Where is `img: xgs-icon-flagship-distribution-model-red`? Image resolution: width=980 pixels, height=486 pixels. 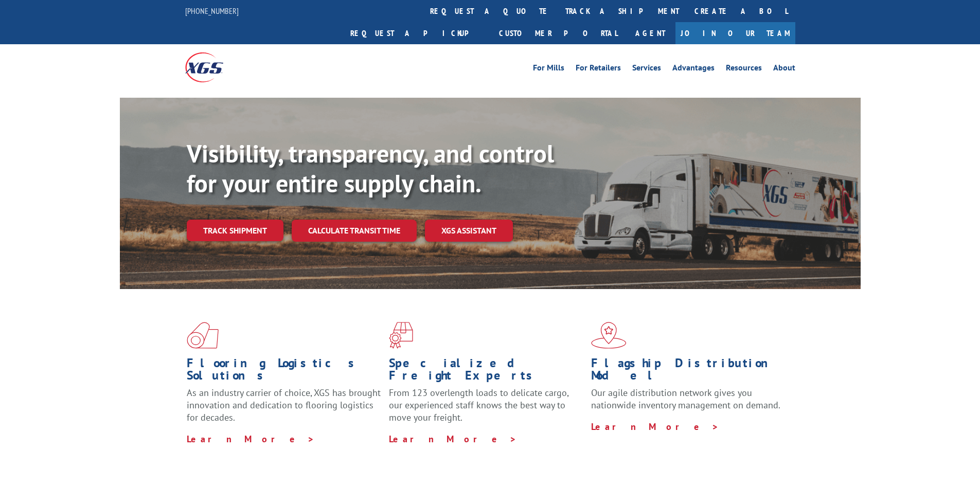 img: xgs-icon-flagship-distribution-model-red is located at coordinates (608, 335).